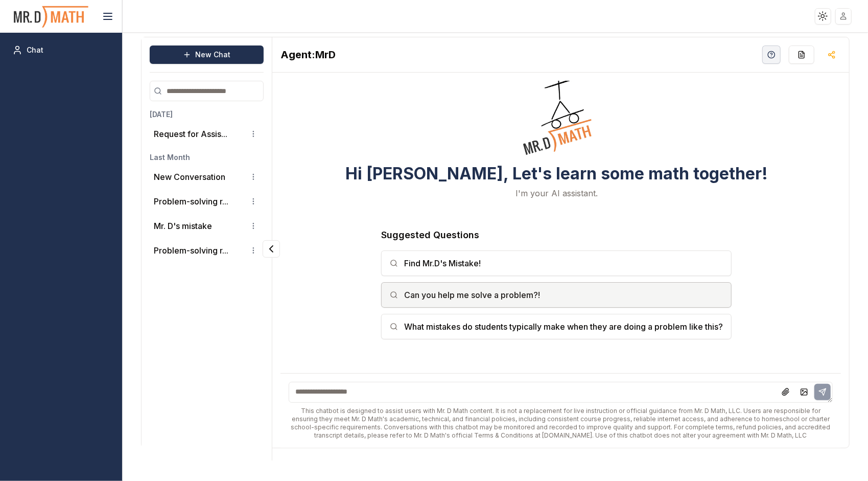 The image size is (868, 481). Describe the element at coordinates (183, 226) in the screenshot. I see `p: Mr. D's mistake` at that location.